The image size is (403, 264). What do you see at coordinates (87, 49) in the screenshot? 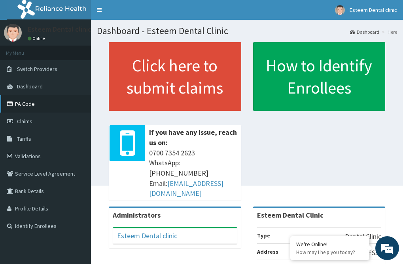
I see `div: Chat with us now` at bounding box center [87, 49].